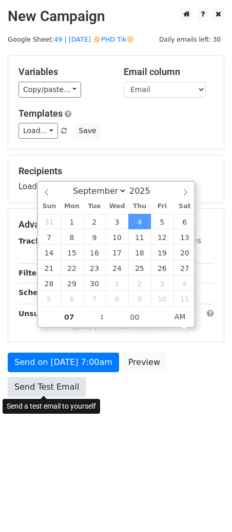 The height and width of the screenshot is (532, 232). Describe the element at coordinates (162, 283) in the screenshot. I see `span: October 3, 2025` at that location.